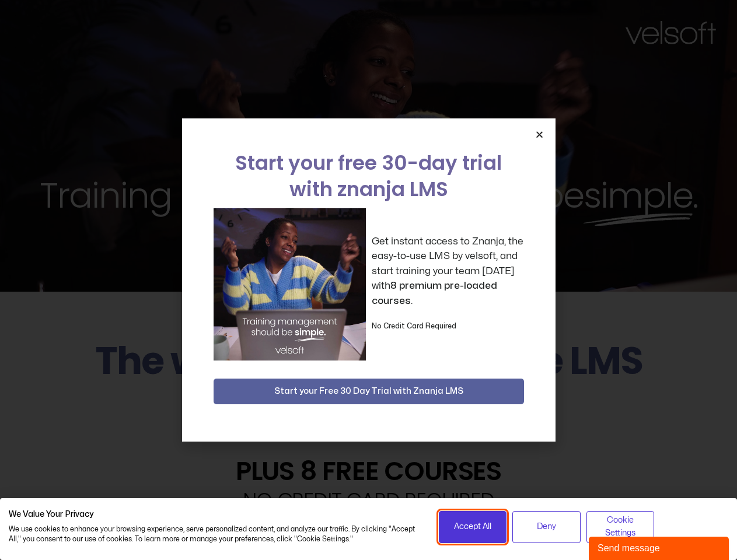  Describe the element at coordinates (621, 527) in the screenshot. I see `span: Cookie Settings` at that location.